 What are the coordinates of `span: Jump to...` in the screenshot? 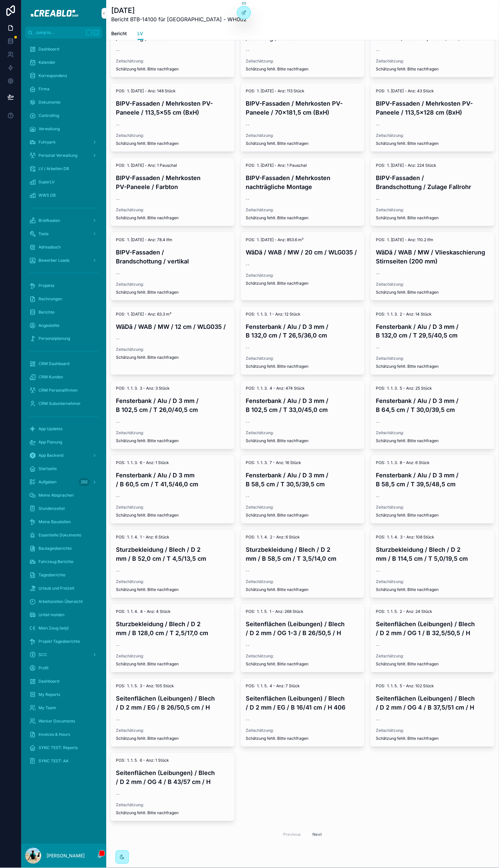 It's located at (59, 33).